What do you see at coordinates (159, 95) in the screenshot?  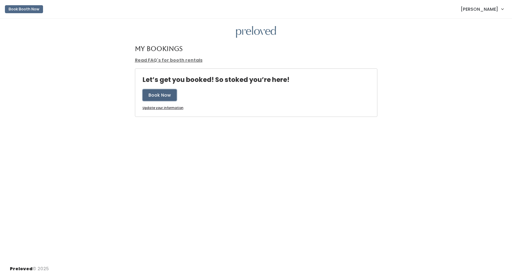 I see `button: Book Now` at bounding box center [159, 95].